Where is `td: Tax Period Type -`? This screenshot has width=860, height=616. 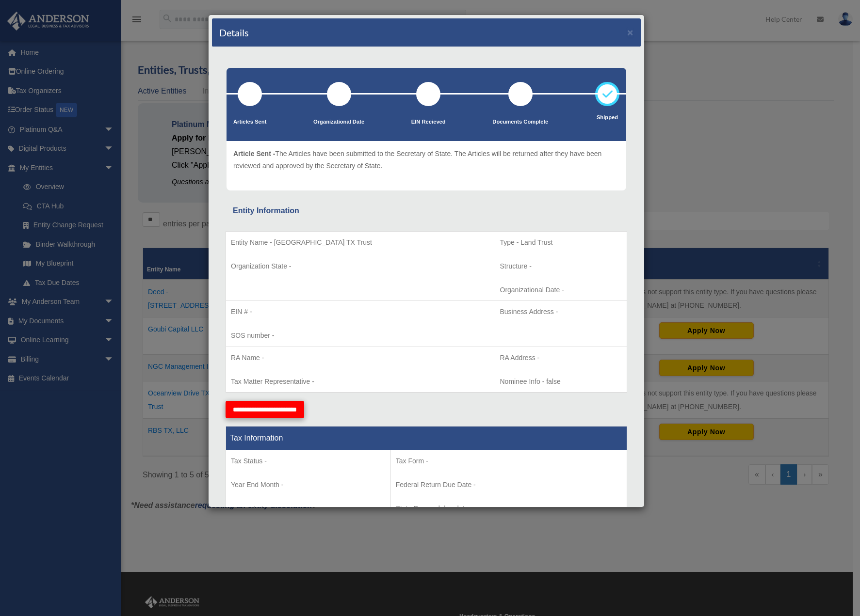 td: Tax Period Type - is located at coordinates (308, 486).